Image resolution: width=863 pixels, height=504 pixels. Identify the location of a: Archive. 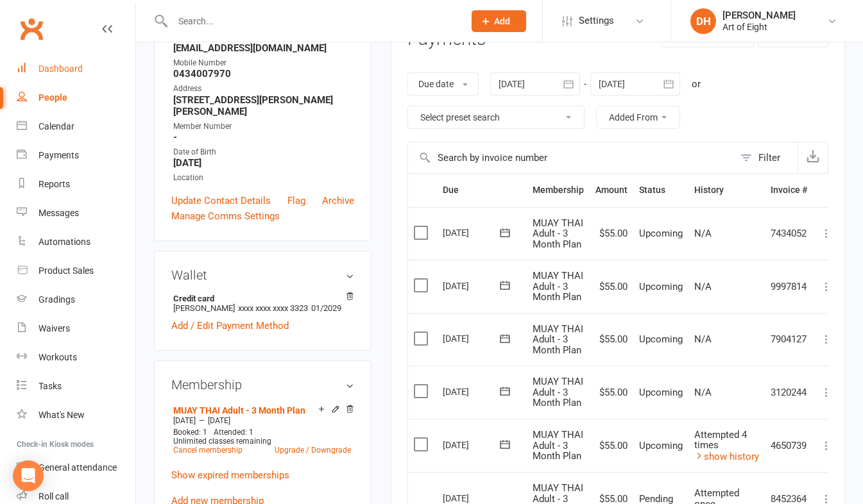
(338, 201).